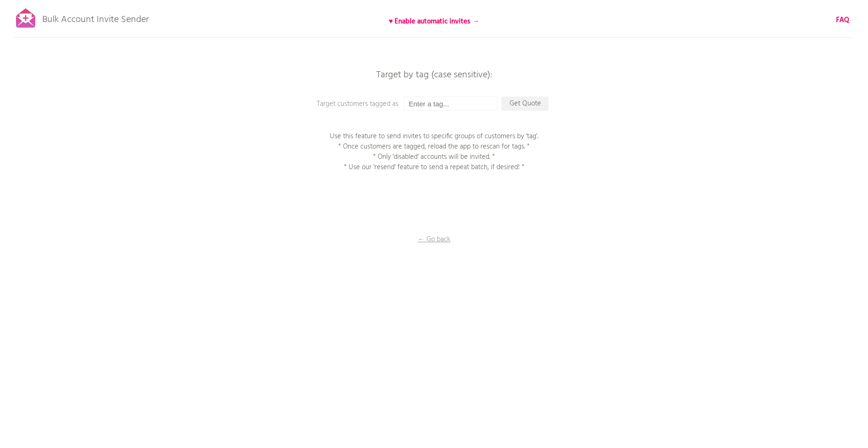 Image resolution: width=868 pixels, height=448 pixels. I want to click on p: Use this feature to send invites to specific groups of customers by 'tag'. * Once customers are t..., so click(434, 152).